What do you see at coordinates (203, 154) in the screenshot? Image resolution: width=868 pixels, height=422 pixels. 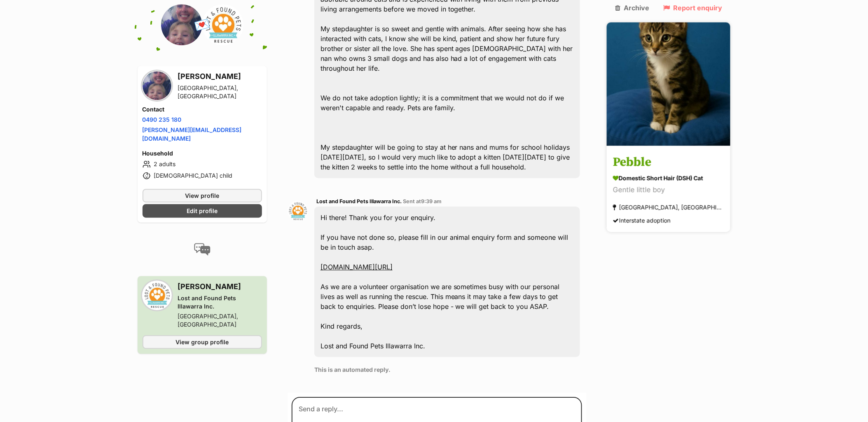 I see `h4: Household` at bounding box center [203, 154].